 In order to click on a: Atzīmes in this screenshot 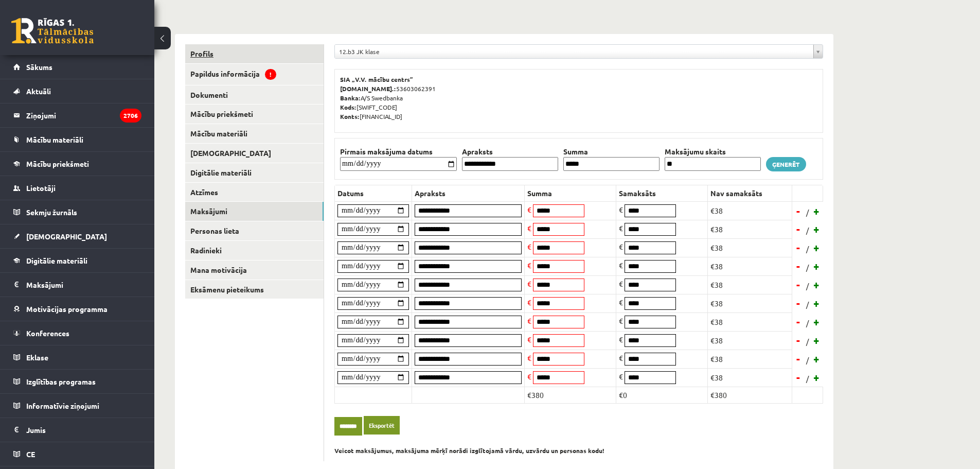, I will do `click(254, 192)`.